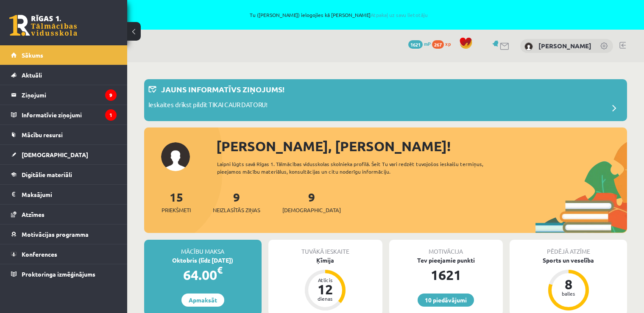 Image resolution: width=644 pixels, height=313 pixels. Describe the element at coordinates (203, 275) in the screenshot. I see `div: 64.00` at that location.